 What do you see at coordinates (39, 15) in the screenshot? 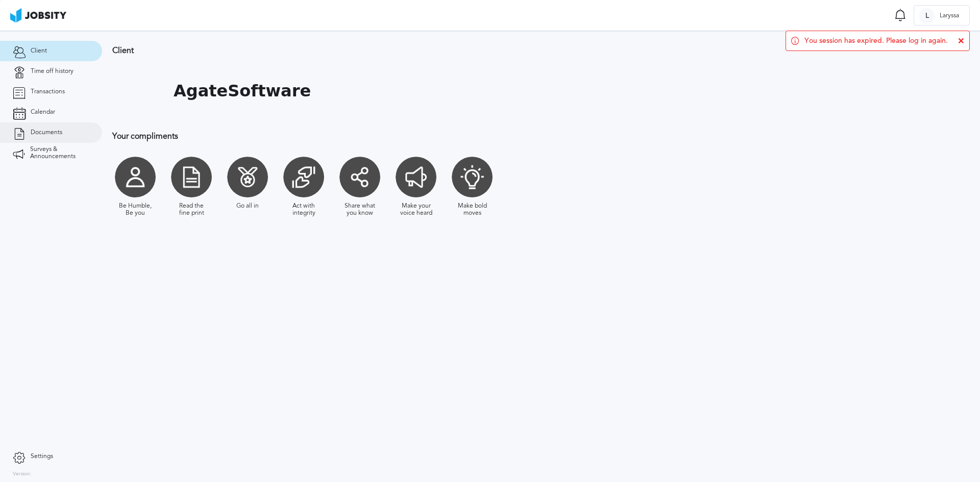
I see `img: ab4bad089aa723f57921c736e9817d99.png` at bounding box center [39, 15].